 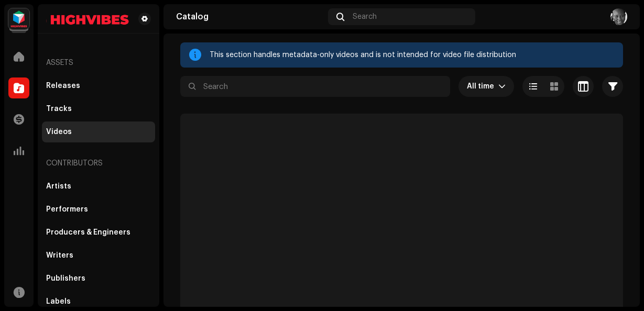 I want to click on div: Contributors, so click(x=99, y=164).